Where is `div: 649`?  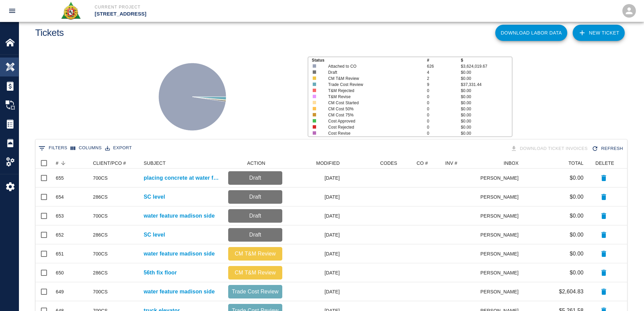 div: 649 is located at coordinates (60, 291).